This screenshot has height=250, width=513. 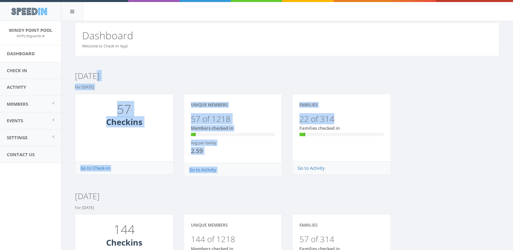 I want to click on h3: 57 of 1218, so click(x=233, y=119).